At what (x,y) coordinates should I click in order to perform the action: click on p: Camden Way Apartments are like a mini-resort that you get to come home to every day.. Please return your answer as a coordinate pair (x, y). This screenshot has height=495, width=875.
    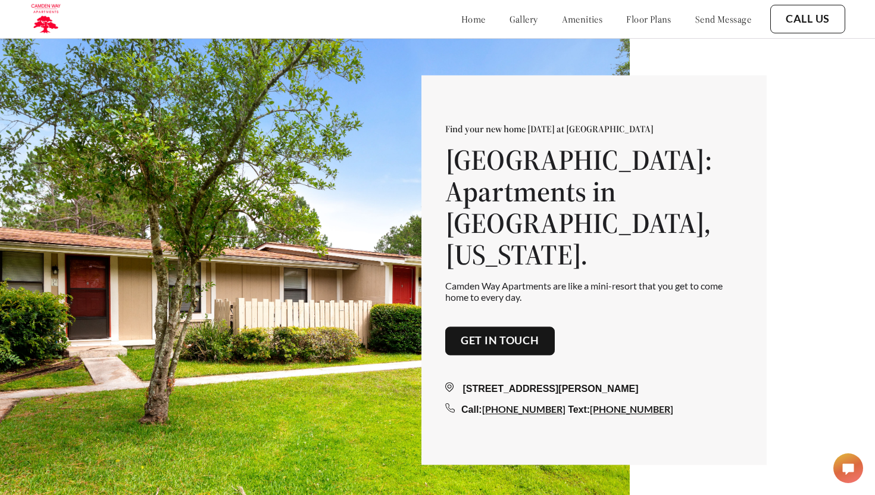
    Looking at the image, I should click on (594, 291).